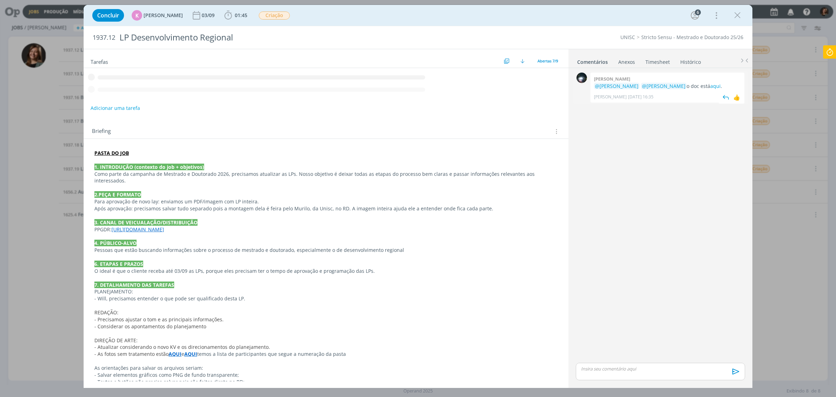  I want to click on a: aqui, so click(716, 86).